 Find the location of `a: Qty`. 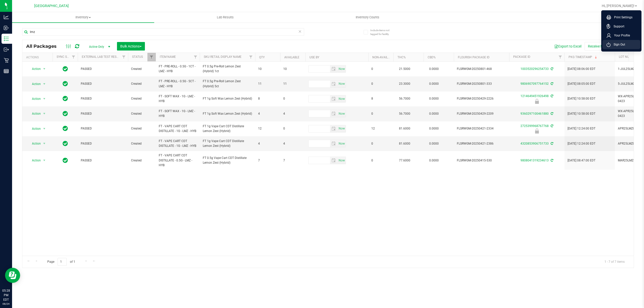

a: Qty is located at coordinates (262, 57).